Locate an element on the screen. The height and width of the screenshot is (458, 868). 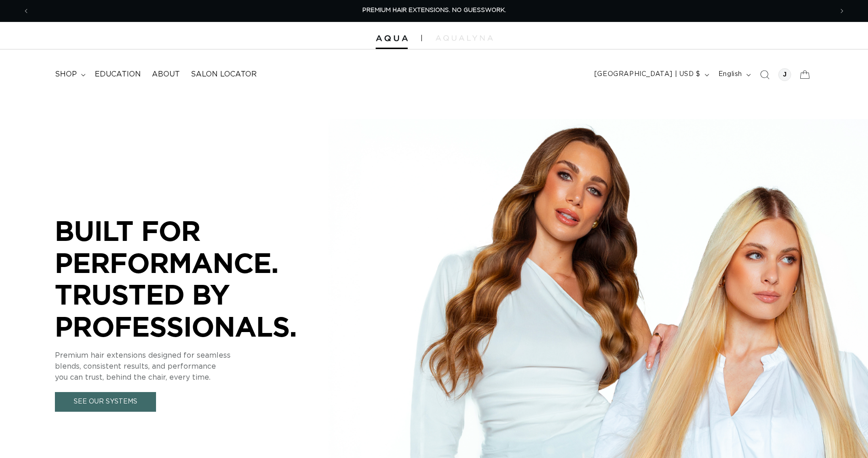
span: shop is located at coordinates (66, 74).